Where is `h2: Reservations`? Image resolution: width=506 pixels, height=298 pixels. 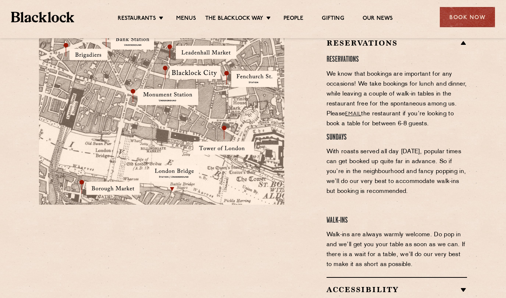
h2: Reservations is located at coordinates (397, 43).